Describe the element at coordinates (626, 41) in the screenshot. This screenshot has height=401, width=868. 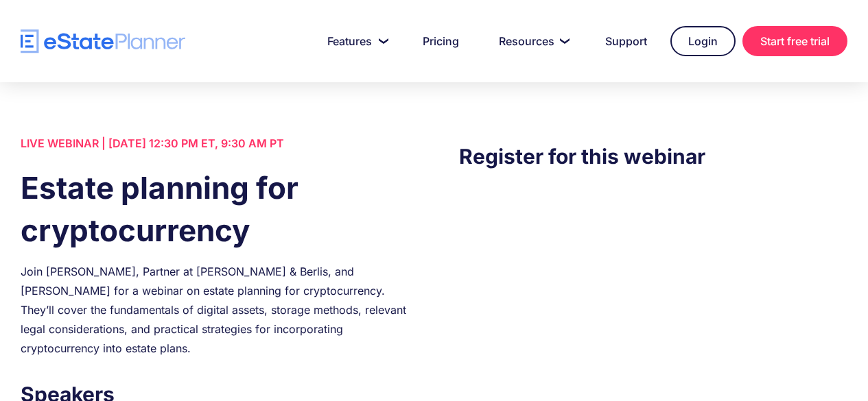
I see `a: Support` at that location.